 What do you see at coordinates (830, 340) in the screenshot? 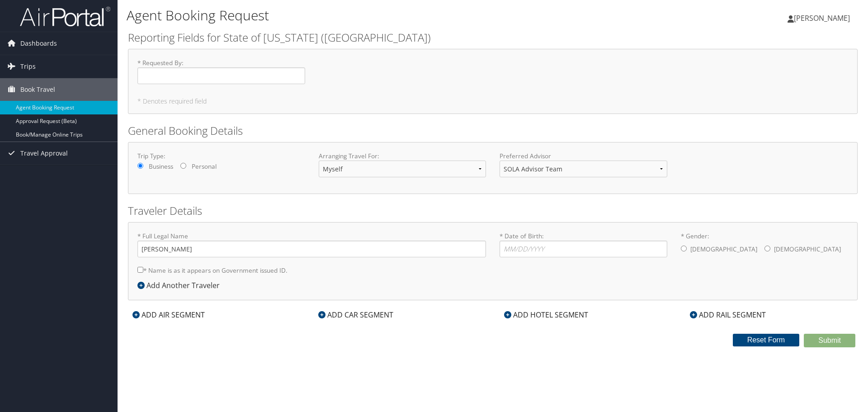
I see `button: Submit` at bounding box center [830, 340].